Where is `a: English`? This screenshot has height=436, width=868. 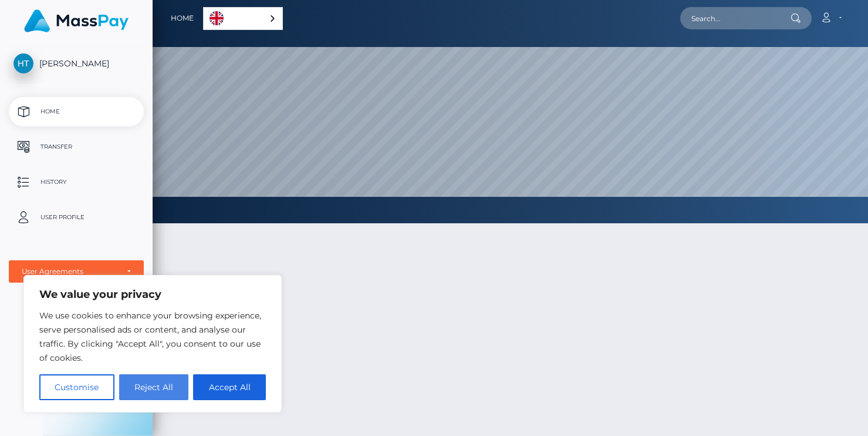 a: English is located at coordinates (243, 18).